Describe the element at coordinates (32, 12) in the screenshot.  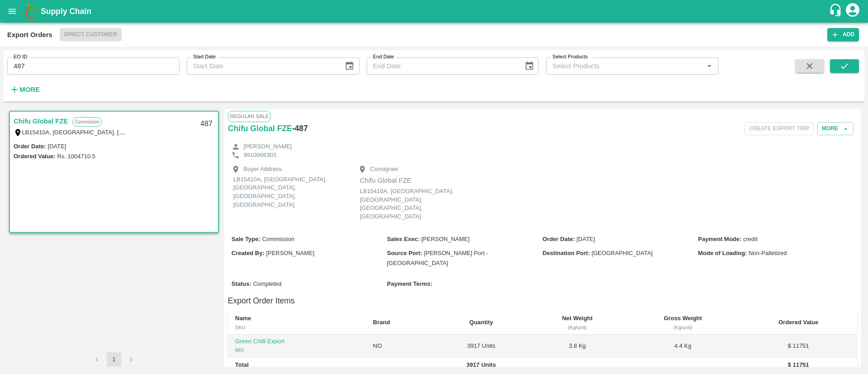
I see `img: logo` at that location.